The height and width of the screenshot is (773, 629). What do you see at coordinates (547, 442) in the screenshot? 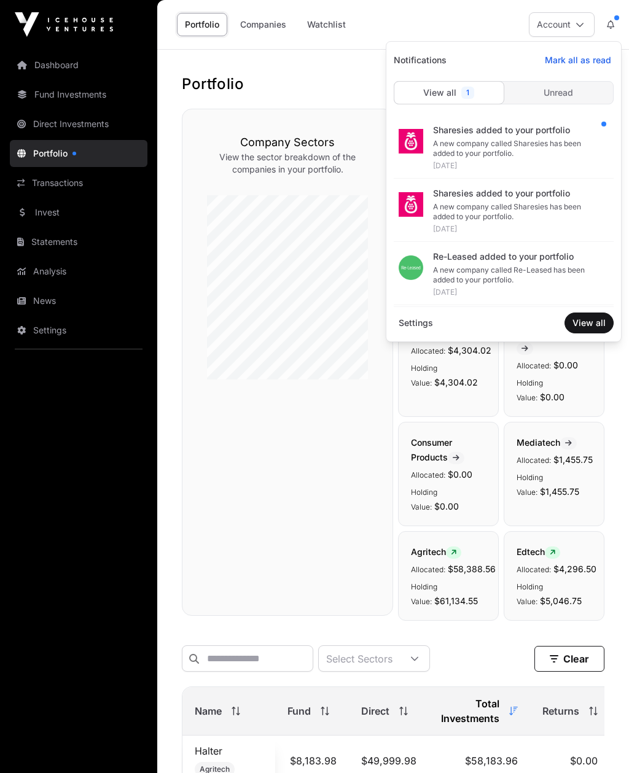
I see `span: Mediatech` at bounding box center [547, 442].